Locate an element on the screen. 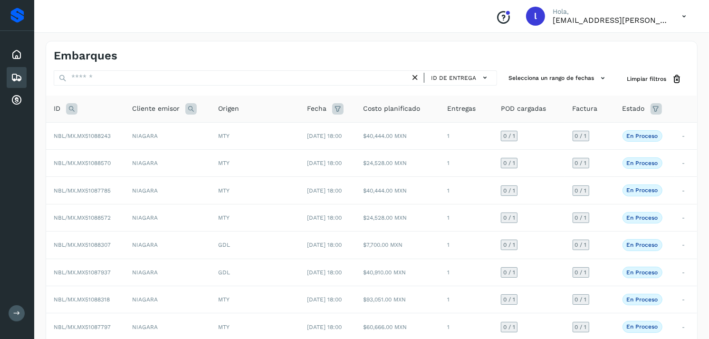  span: Factura is located at coordinates (585, 108).